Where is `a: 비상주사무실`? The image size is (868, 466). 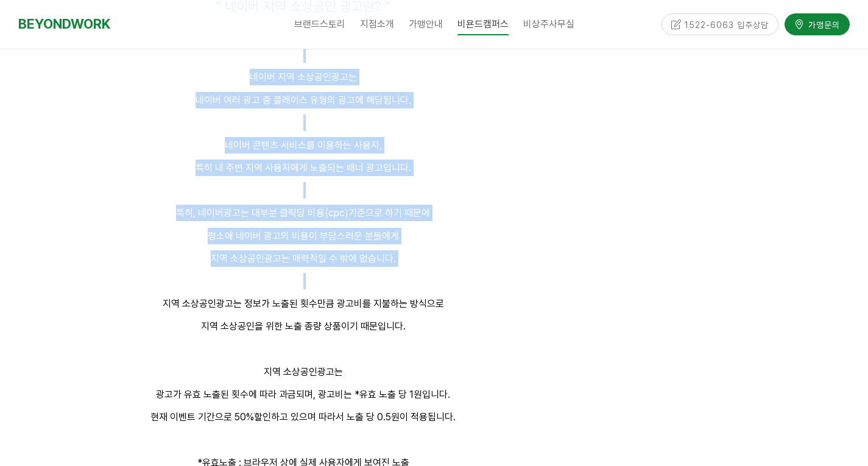
a: 비상주사무실 is located at coordinates (549, 24).